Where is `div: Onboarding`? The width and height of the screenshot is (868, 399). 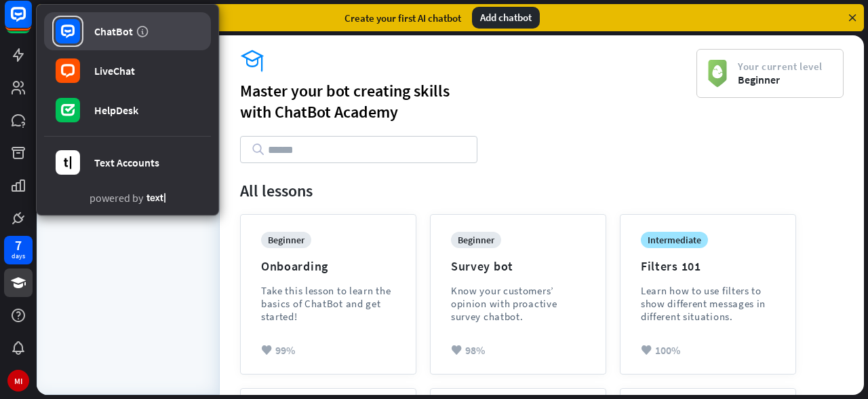 div: Onboarding is located at coordinates (294, 265).